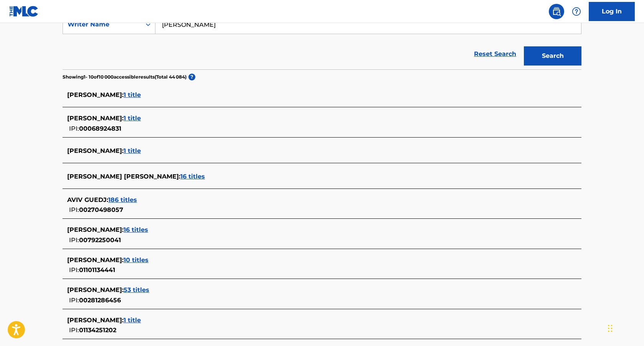 Image resolution: width=644 pixels, height=346 pixels. I want to click on div: Widget de chat, so click(625, 328).